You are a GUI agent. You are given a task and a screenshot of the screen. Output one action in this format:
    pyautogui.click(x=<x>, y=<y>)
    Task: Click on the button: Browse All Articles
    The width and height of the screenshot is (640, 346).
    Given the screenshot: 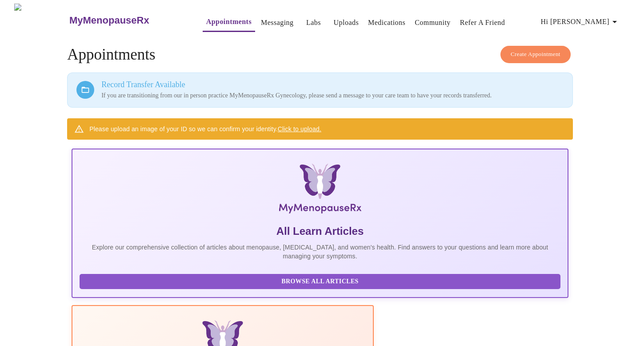 What is the action you would take?
    pyautogui.click(x=320, y=281)
    